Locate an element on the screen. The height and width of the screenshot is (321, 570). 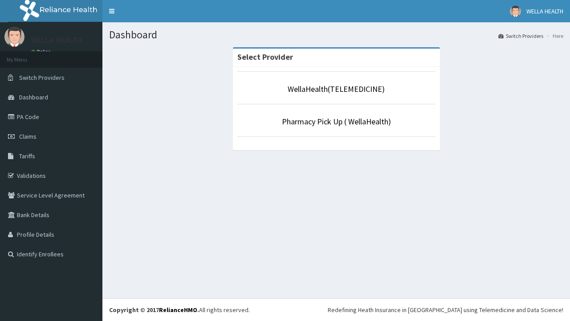
h1: Dashboard is located at coordinates (336, 35).